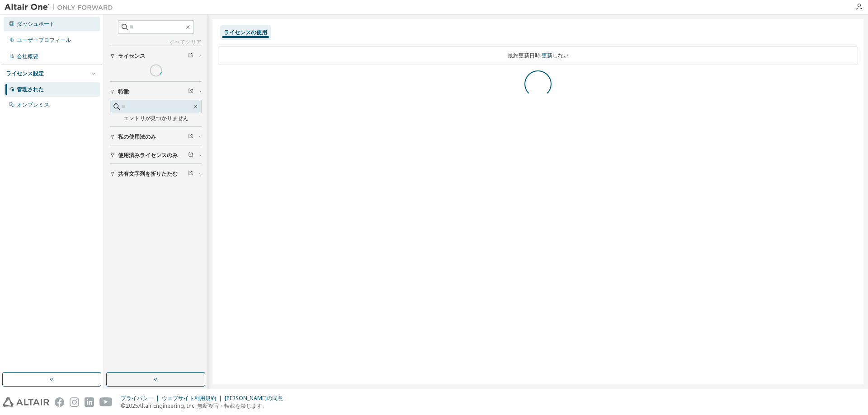 This screenshot has width=868, height=415. What do you see at coordinates (203, 405) in the screenshot?
I see `font: Altair Engineering, Inc. 無断複写・転載を禁じます。` at bounding box center [203, 405].